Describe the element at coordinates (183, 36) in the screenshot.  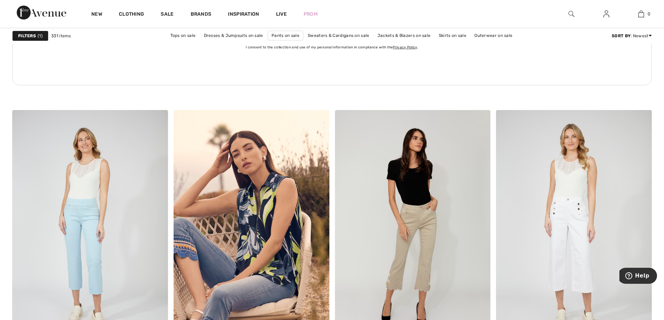
I see `a: Tops on sale` at that location.